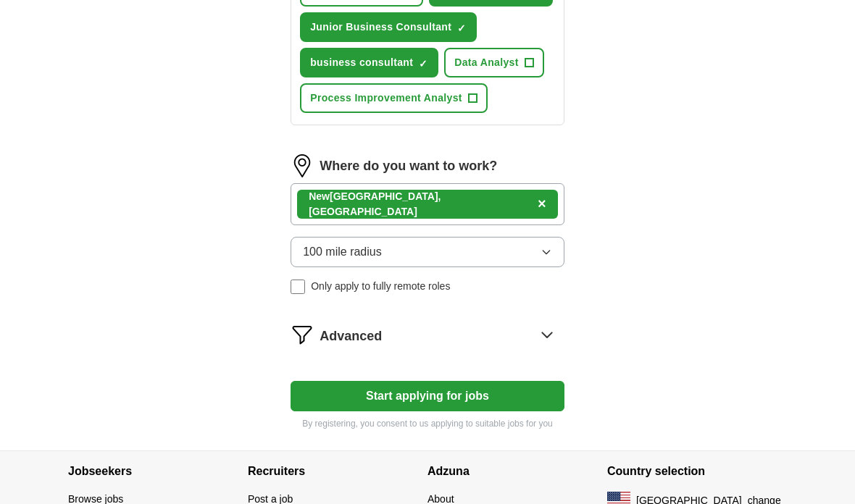  I want to click on span: business consultant, so click(362, 63).